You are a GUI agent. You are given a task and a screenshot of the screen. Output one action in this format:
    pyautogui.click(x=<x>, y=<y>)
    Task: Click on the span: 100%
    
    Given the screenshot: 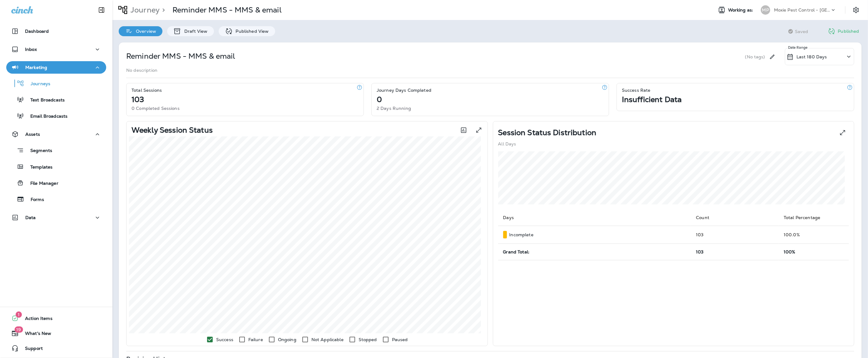 What is the action you would take?
    pyautogui.click(x=790, y=252)
    